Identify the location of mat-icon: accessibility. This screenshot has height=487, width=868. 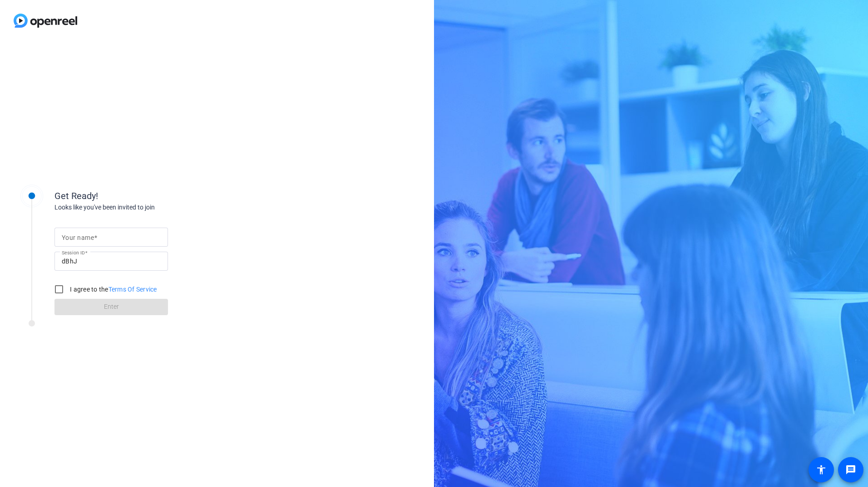
(821, 470).